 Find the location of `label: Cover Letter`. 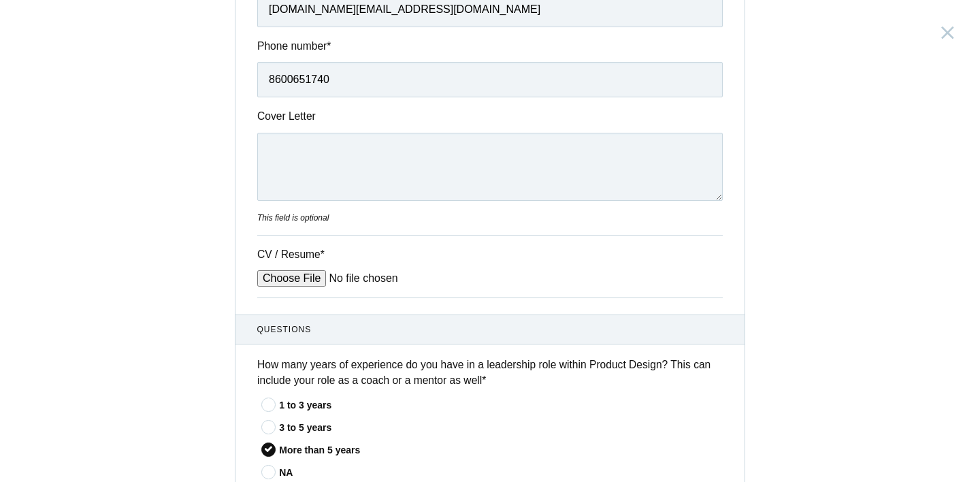

label: Cover Letter is located at coordinates (309, 116).